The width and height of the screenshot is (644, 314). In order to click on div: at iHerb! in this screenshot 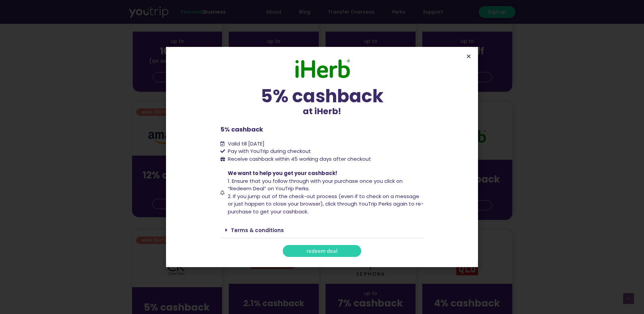, I will do `click(322, 103)`.